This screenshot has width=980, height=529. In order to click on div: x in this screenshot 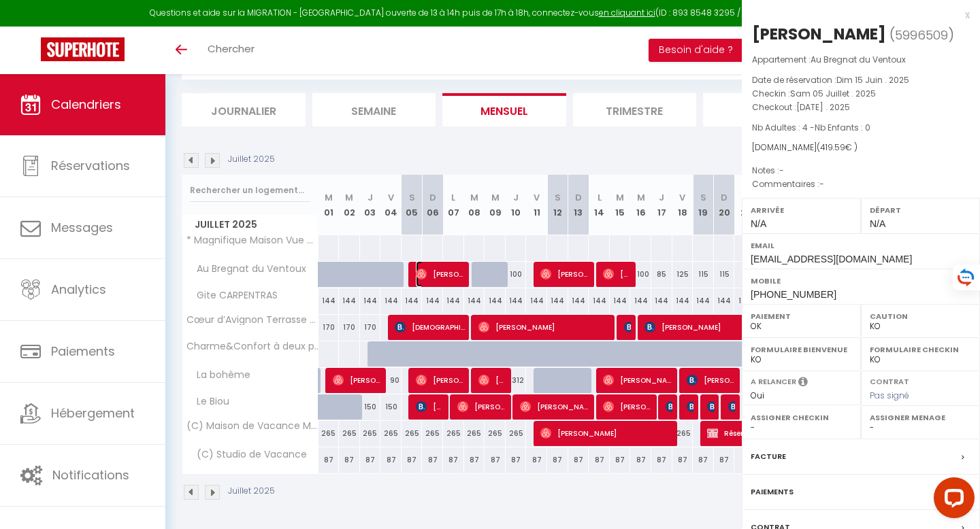, I will do `click(855, 15)`.